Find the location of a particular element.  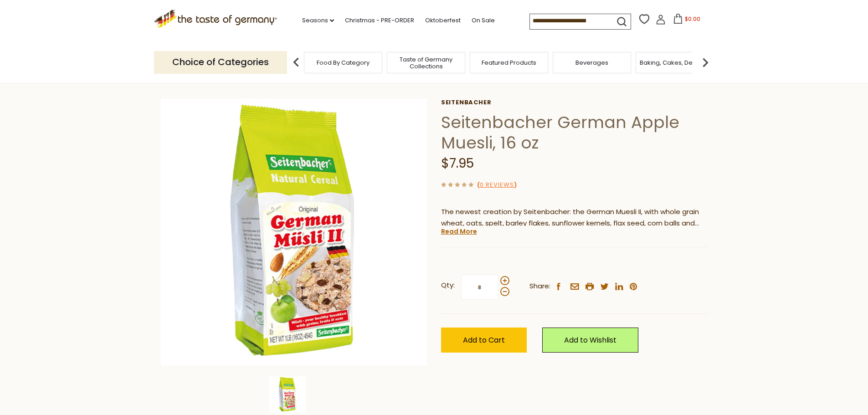

p: Choice of Categories is located at coordinates (221, 62).